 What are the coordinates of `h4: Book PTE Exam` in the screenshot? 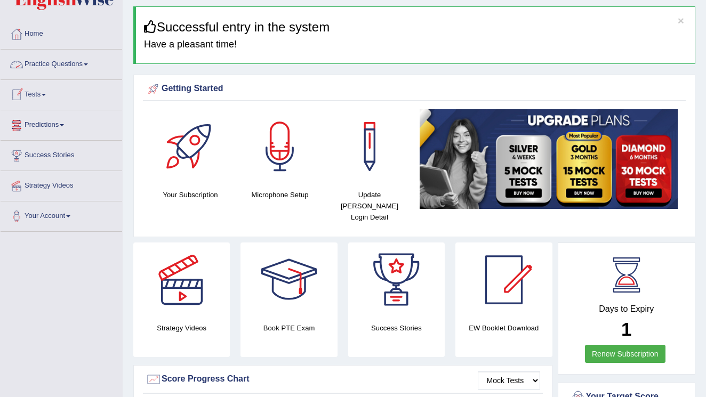 It's located at (288, 328).